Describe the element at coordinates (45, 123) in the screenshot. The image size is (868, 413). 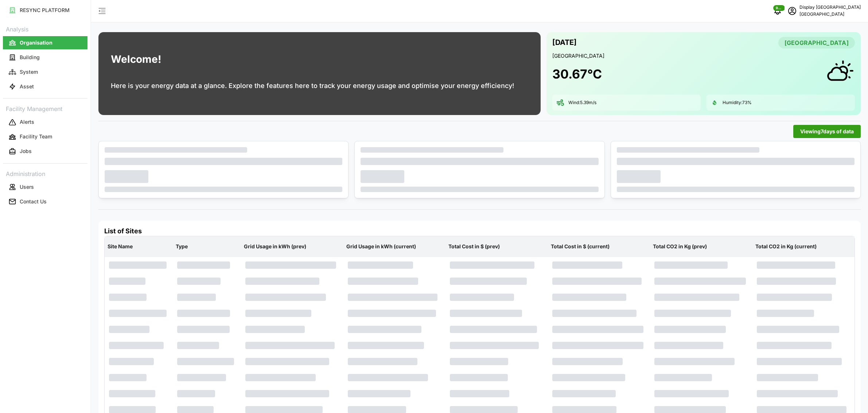
I see `button: Alerts` at that location.